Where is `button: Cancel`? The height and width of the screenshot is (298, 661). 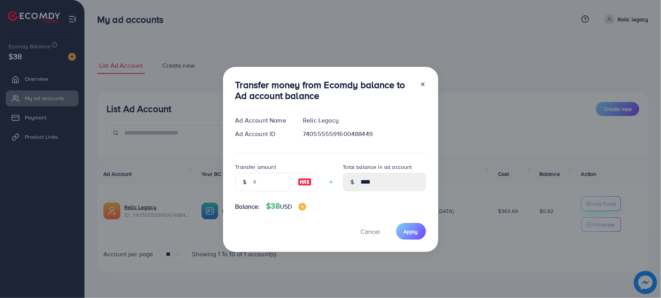
button: Cancel is located at coordinates (370, 231).